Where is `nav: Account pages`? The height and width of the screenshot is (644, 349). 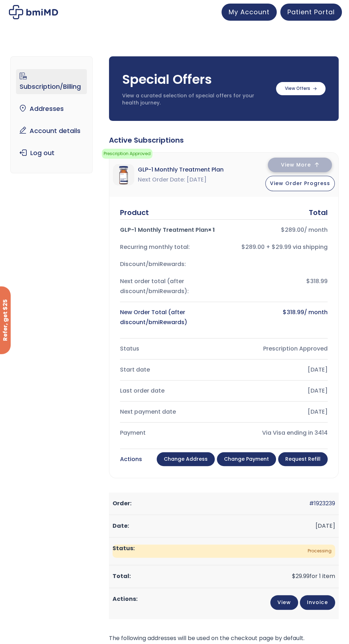 nav: Account pages is located at coordinates (51, 115).